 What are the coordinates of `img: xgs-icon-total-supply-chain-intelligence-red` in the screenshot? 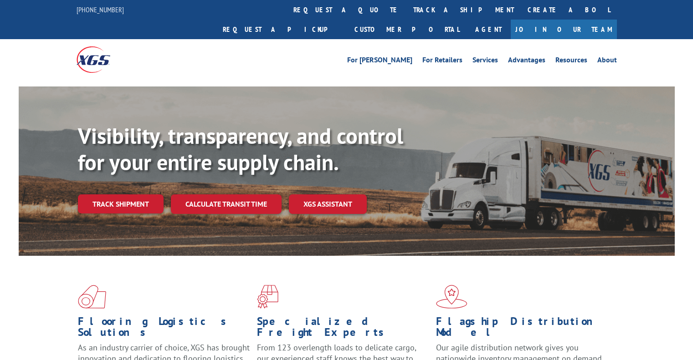 It's located at (92, 297).